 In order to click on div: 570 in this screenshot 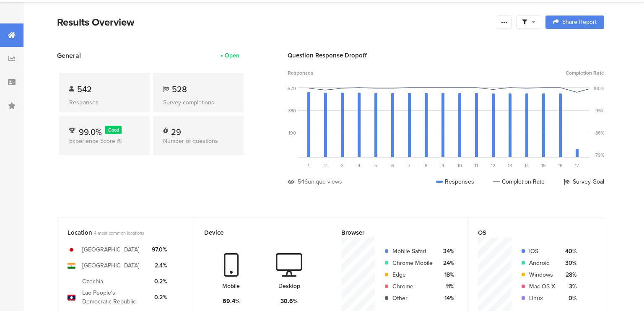, I will do `click(292, 89)`.